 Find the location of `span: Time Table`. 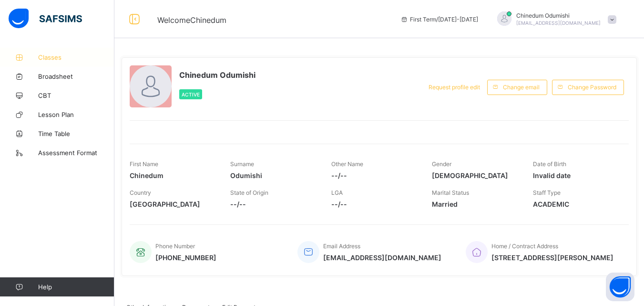

span: Time Table is located at coordinates (77, 134).